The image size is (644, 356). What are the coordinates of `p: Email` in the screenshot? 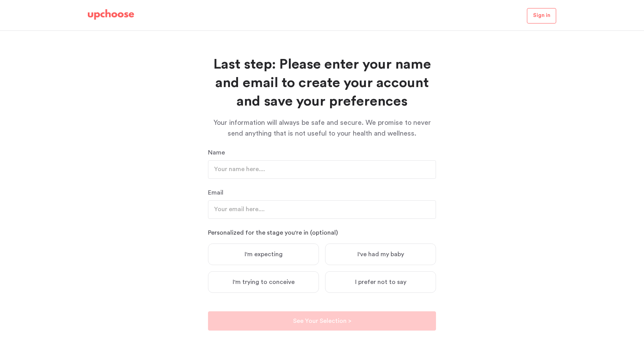 It's located at (322, 193).